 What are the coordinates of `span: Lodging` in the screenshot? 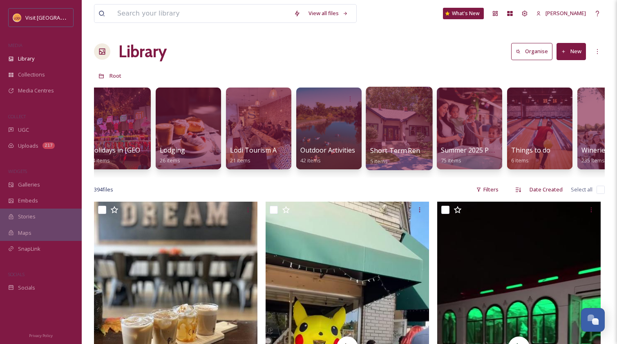 It's located at (172, 150).